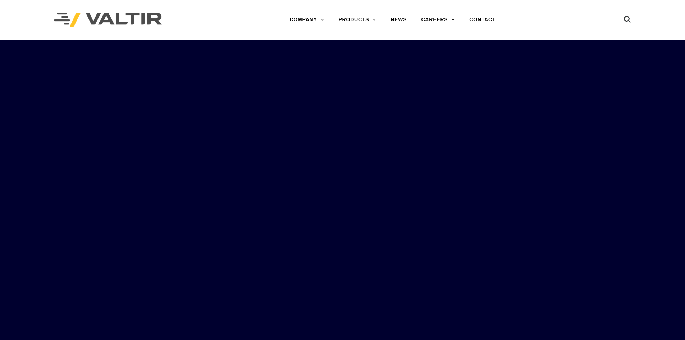 This screenshot has width=685, height=340. Describe the element at coordinates (482, 20) in the screenshot. I see `a: CONTACT` at that location.